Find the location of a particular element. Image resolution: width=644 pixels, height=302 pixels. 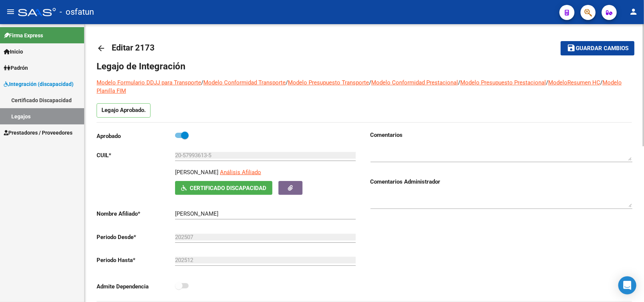

a: Modelo Formulario DDJJ para Transporte is located at coordinates (148, 83).